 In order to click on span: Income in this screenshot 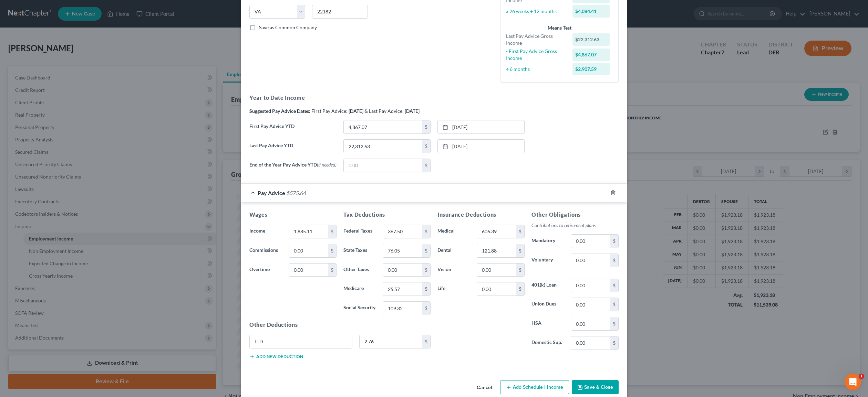, I will do `click(257, 230)`.